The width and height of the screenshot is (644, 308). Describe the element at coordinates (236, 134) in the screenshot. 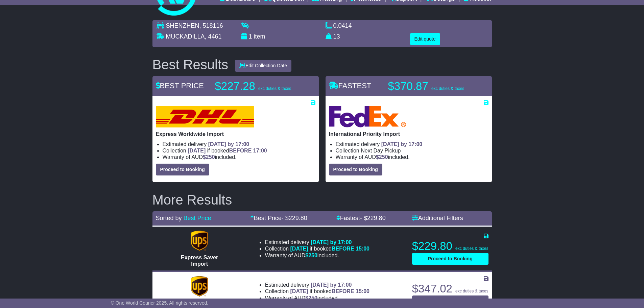

I see `p: Express Worldwide Import` at that location.